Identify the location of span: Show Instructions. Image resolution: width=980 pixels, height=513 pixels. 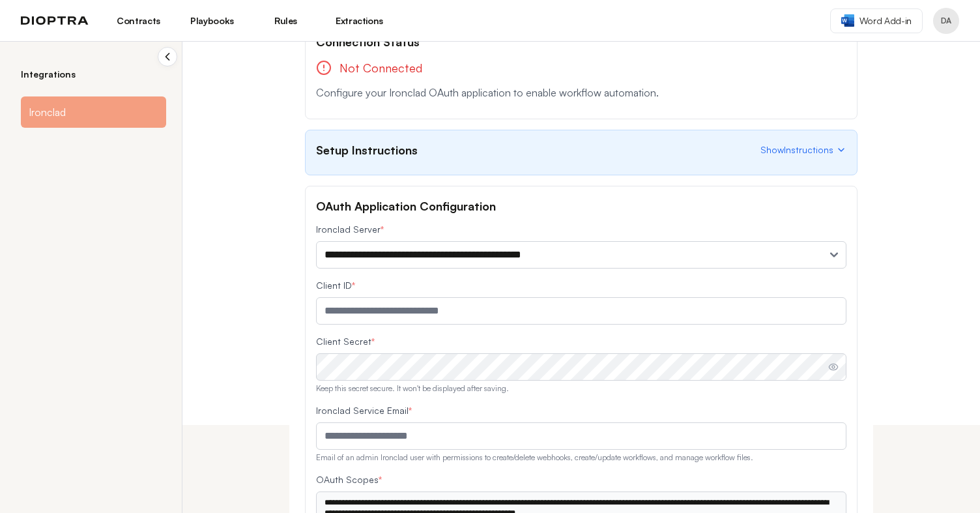
(797, 150).